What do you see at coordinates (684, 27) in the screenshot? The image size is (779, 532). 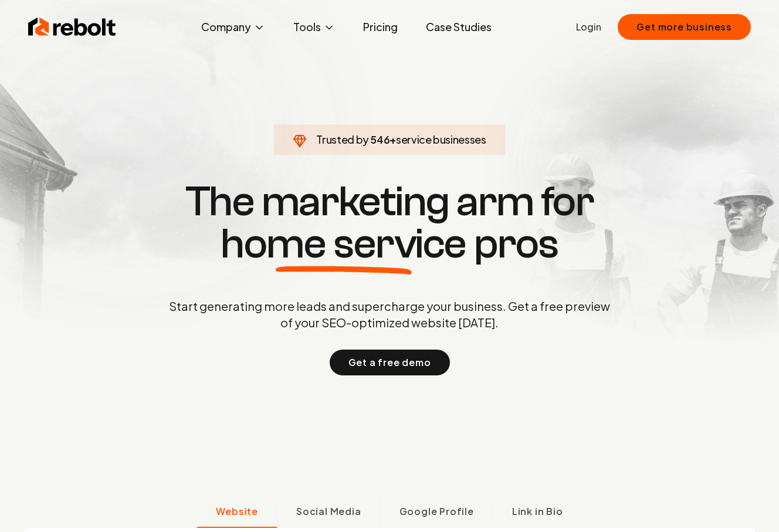 I see `button: Get more business` at bounding box center [684, 27].